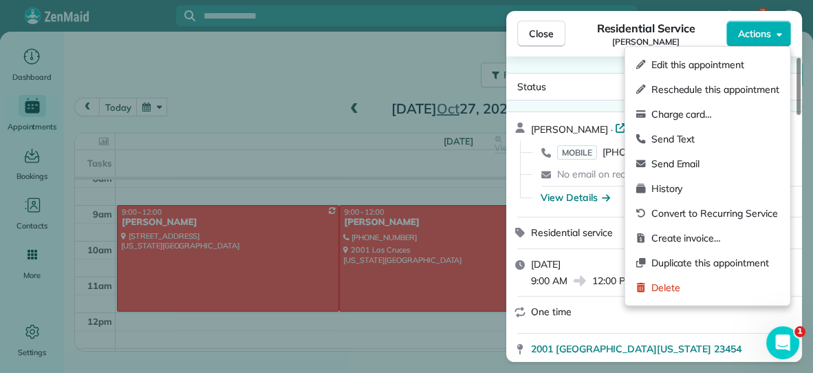  I want to click on span: Create invoice…, so click(715, 238).